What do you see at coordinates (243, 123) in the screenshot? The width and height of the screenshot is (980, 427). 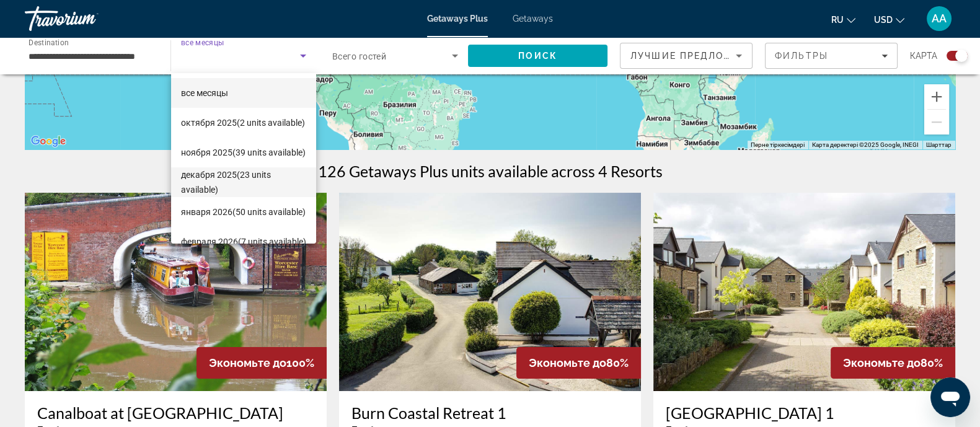 I see `span: октября 2025 (2 units available)` at bounding box center [243, 123].